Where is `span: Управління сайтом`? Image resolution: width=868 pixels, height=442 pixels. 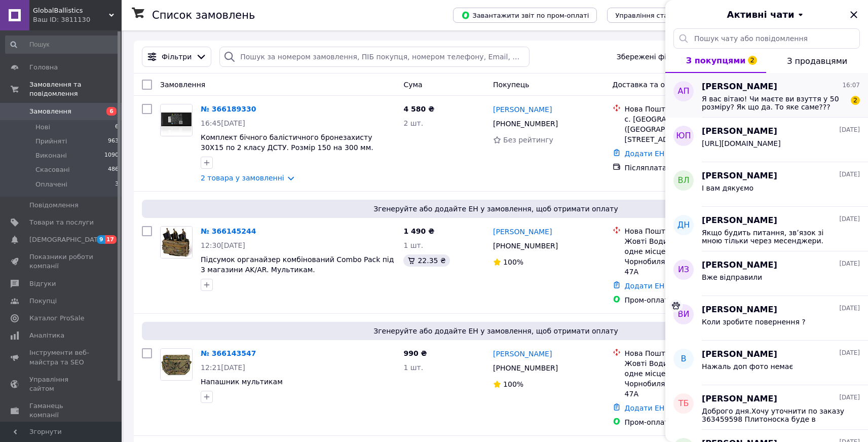 span: Управління сайтом is located at coordinates (62, 384).